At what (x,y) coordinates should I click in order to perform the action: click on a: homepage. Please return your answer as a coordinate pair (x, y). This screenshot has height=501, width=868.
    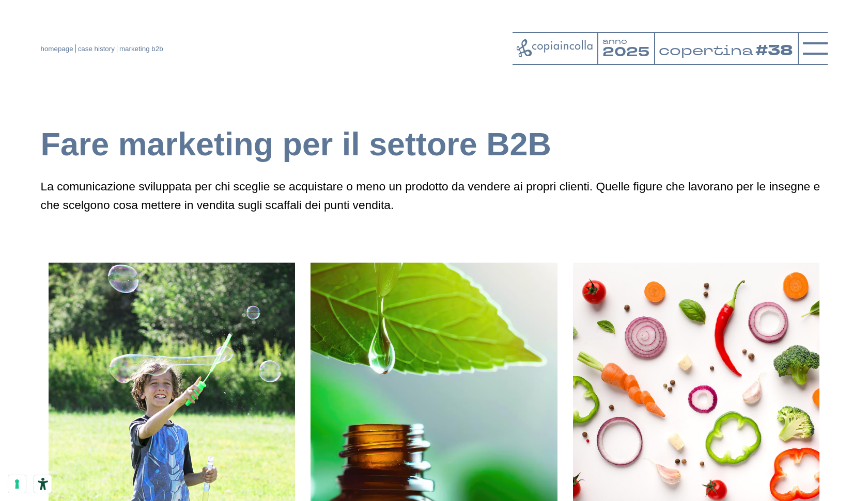
    Looking at the image, I should click on (57, 48).